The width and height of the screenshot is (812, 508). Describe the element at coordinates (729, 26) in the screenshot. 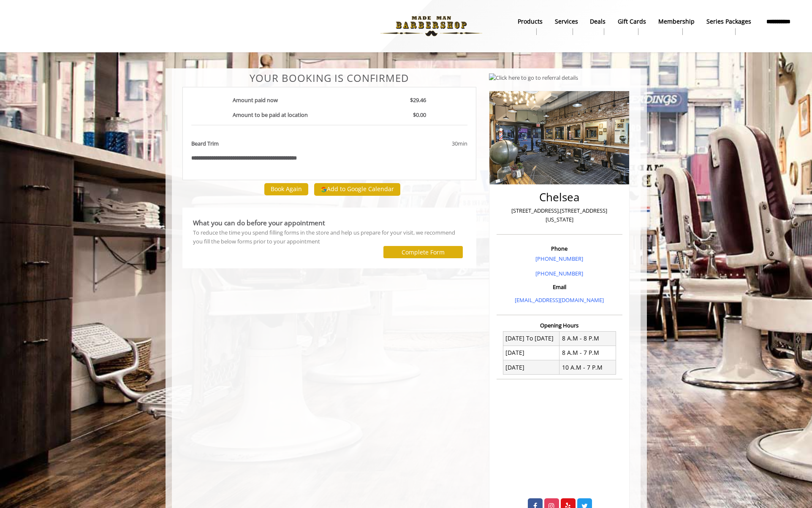

I see `a: Series packagesSeries packages` at that location.